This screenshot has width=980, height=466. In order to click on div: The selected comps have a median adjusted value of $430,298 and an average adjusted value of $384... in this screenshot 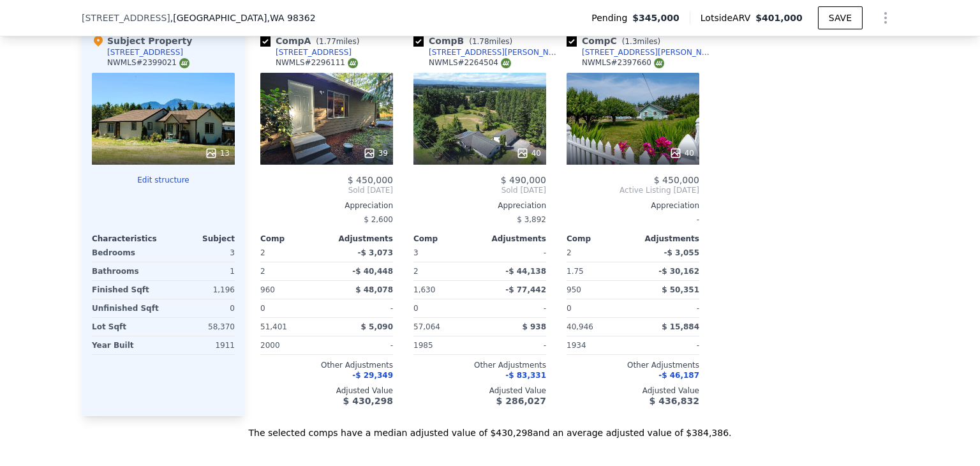, I will do `click(490, 428)`.